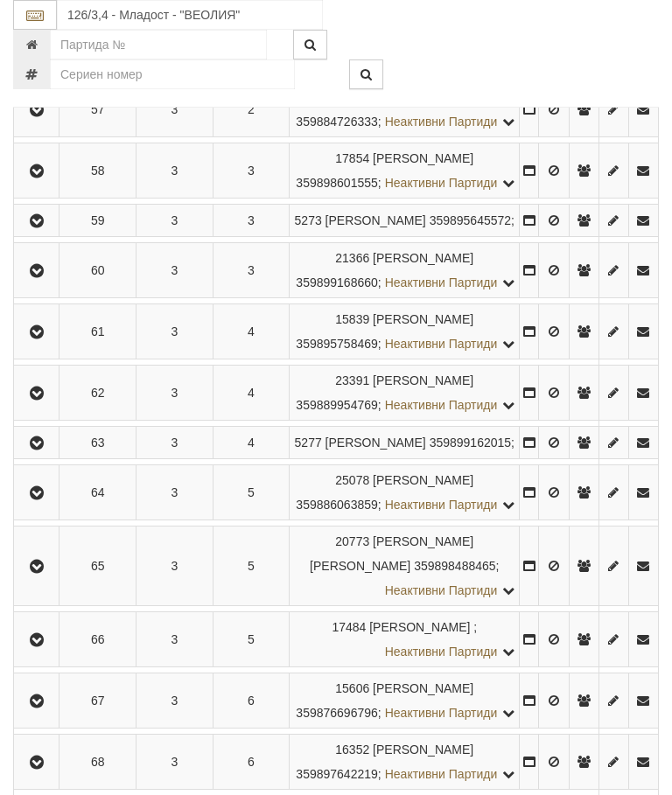  I want to click on span: 359899168660, so click(336, 283).